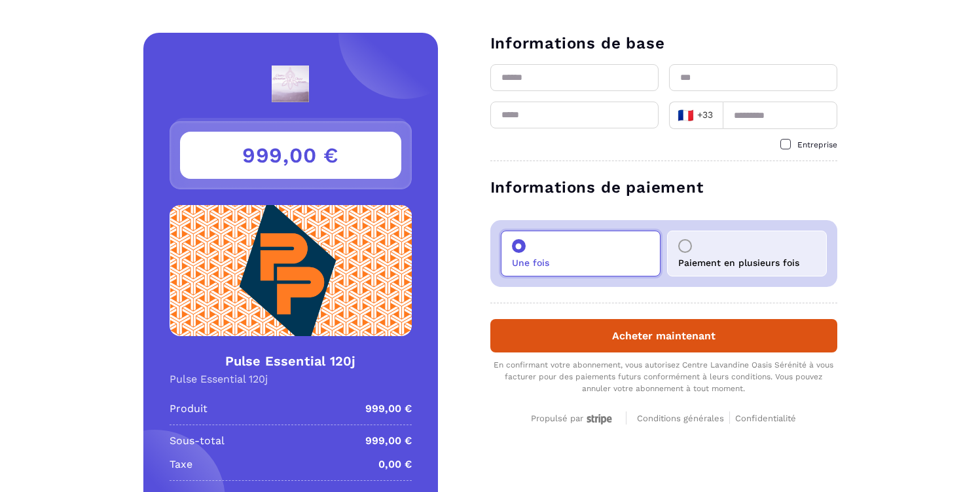 This screenshot has width=980, height=492. Describe the element at coordinates (664, 377) in the screenshot. I see `div: En confirmant votre abonnement, vous autorisez Centre Lavandine Oasis Sérénité à vous facturer po...` at that location.